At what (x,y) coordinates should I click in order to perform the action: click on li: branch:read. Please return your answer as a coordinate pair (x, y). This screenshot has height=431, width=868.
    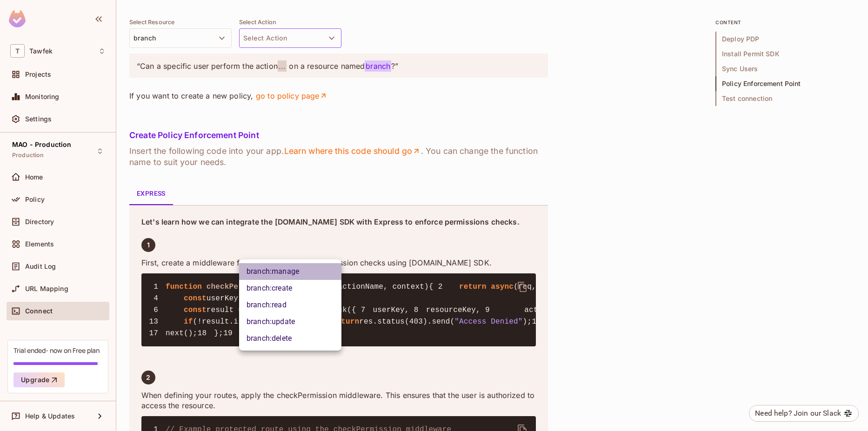
    Looking at the image, I should click on (290, 305).